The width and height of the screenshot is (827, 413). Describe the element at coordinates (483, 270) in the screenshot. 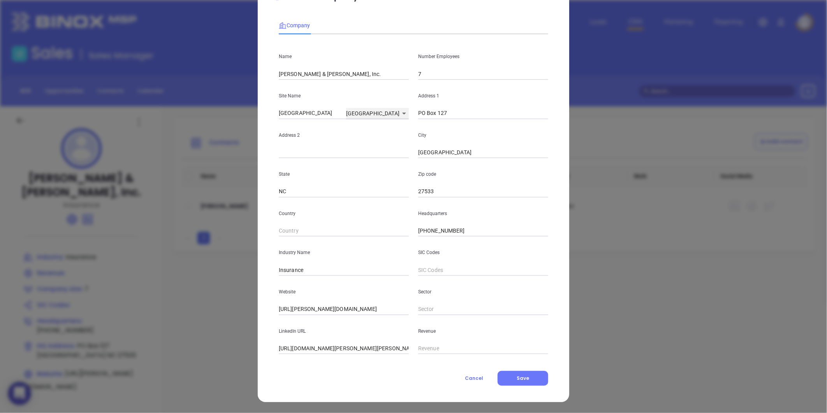

I see `input: SIC Codes` at that location.